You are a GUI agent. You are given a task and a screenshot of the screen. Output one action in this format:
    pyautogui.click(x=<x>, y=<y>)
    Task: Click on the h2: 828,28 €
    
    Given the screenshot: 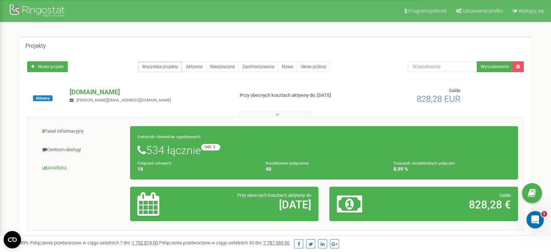 What is the action you would take?
    pyautogui.click(x=455, y=204)
    